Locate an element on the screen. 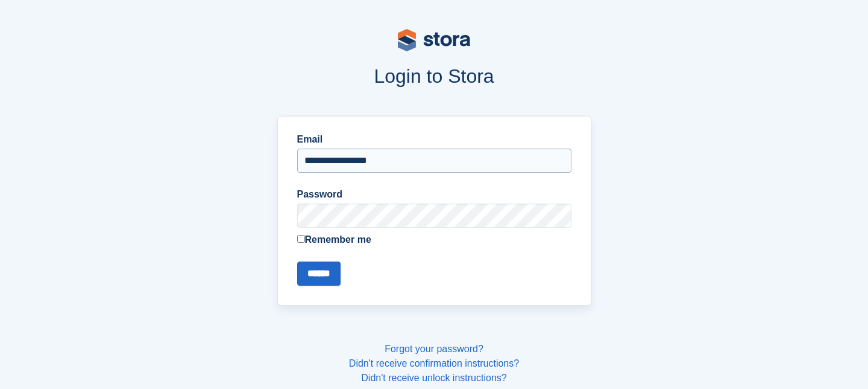 Image resolution: width=868 pixels, height=389 pixels. label: Password is located at coordinates (434, 194).